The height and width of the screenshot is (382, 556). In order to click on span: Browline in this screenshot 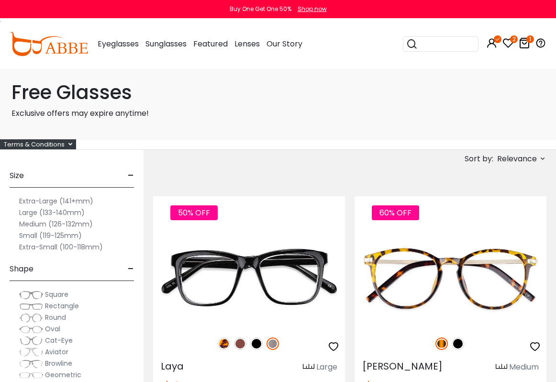, I will do `click(58, 363)`.